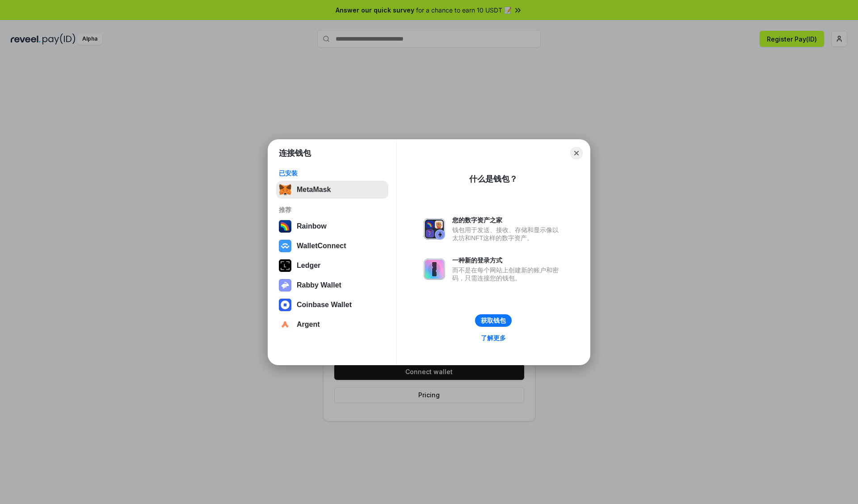  Describe the element at coordinates (332, 173) in the screenshot. I see `div: 已安装` at that location.